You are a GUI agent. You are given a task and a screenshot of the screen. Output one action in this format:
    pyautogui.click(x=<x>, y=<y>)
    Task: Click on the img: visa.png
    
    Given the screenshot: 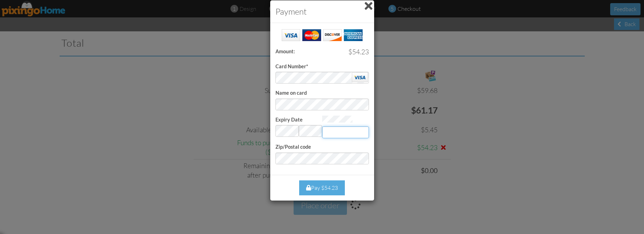 What is the action you would take?
    pyautogui.click(x=360, y=77)
    